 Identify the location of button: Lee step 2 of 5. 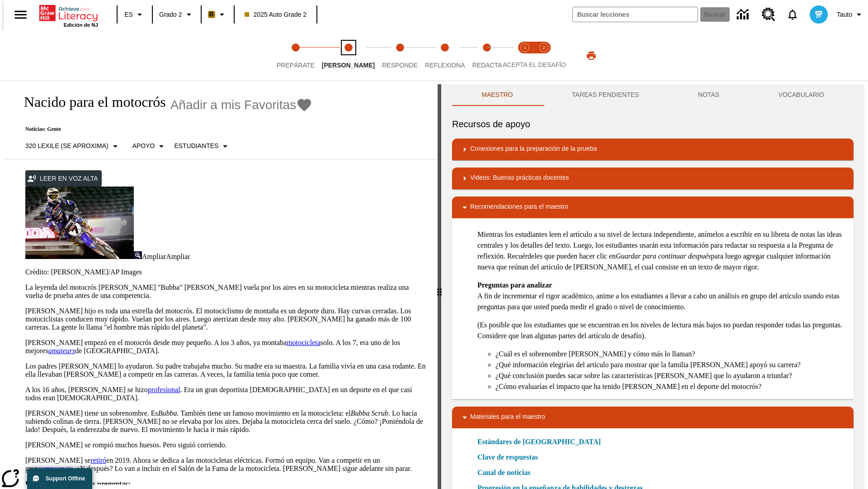
(348, 56).